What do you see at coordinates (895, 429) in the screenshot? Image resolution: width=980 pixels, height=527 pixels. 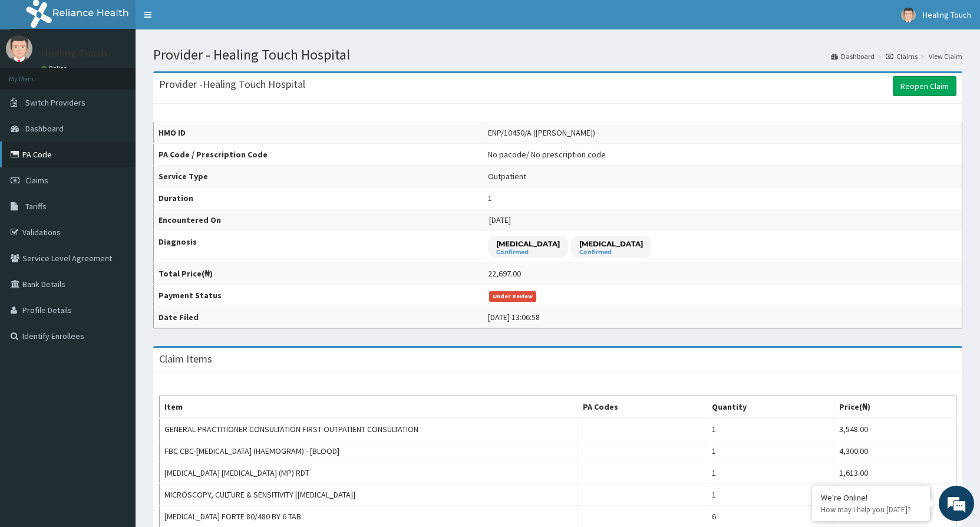 I see `td: 3,548.00` at bounding box center [895, 429].